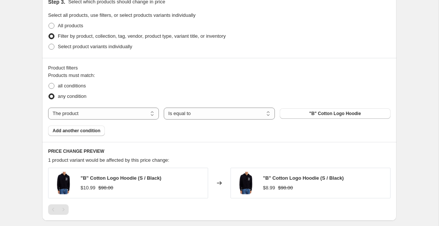 This screenshot has height=226, width=439. What do you see at coordinates (269, 188) in the screenshot?
I see `div: $8.99` at bounding box center [269, 188].